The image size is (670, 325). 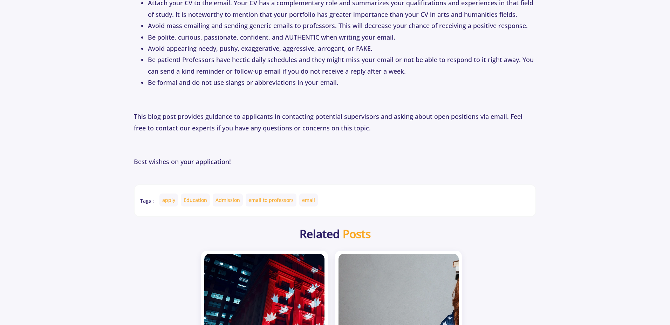 I want to click on b: Tags :, so click(x=147, y=200).